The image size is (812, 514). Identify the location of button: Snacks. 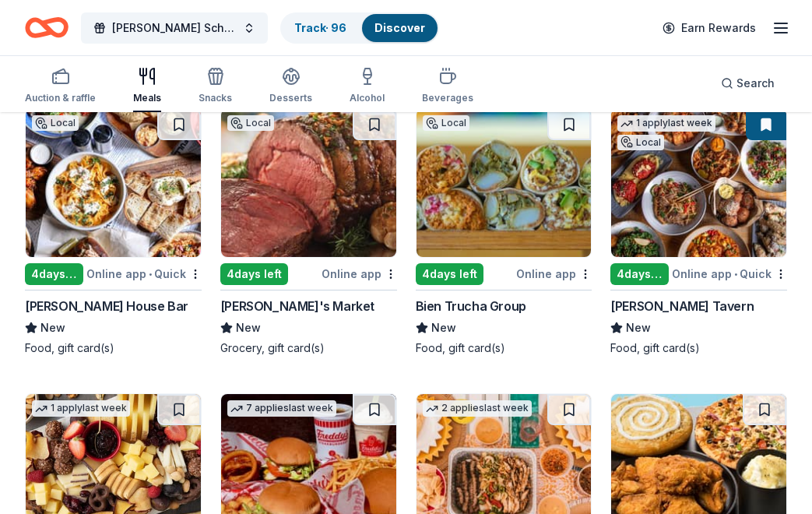
(215, 86).